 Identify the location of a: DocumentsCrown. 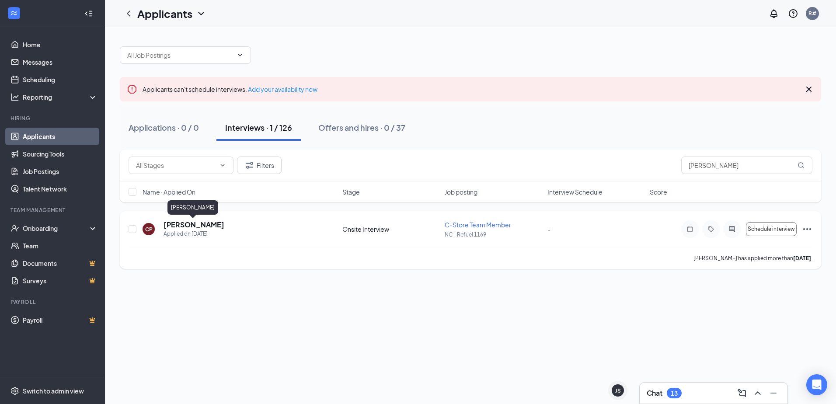
(60, 263).